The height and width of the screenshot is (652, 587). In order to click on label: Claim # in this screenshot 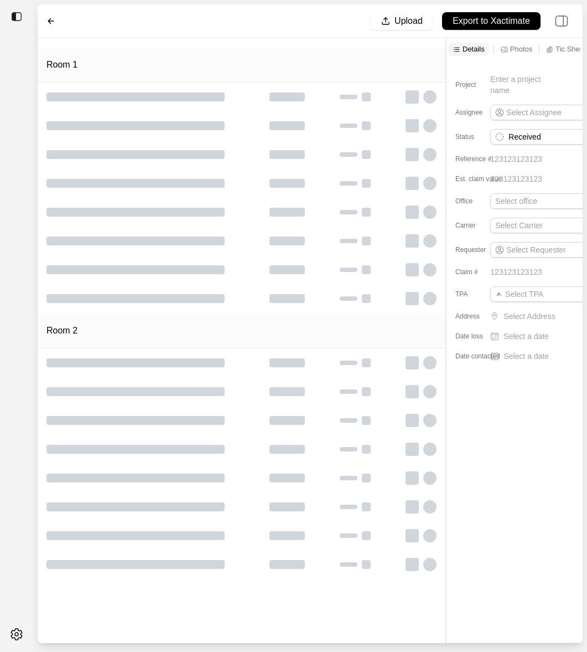, I will do `click(483, 272)`.